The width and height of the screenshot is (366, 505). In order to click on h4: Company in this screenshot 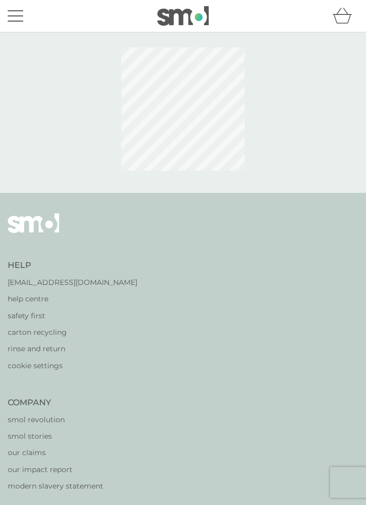, I will do `click(55, 402)`.